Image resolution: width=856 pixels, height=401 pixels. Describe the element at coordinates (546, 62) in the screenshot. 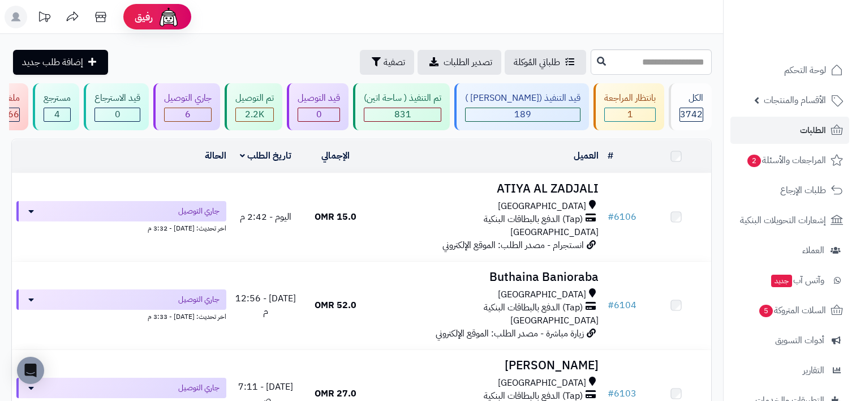

I see `a: طلباتي المُوكلة` at that location.